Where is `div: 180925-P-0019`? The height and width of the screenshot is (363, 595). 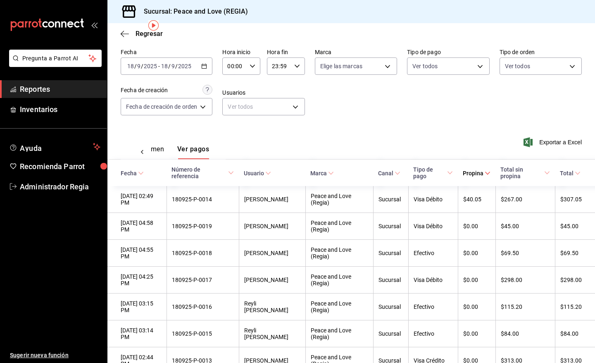
div: 180925-P-0019 is located at coordinates (203, 226).